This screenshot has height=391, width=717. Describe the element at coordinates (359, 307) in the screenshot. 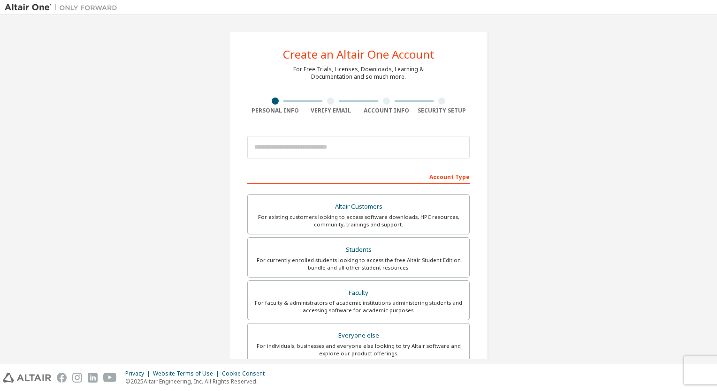

I see `div: For faculty & administrators of academic institutions administering students and accessing softwa...` at that location.